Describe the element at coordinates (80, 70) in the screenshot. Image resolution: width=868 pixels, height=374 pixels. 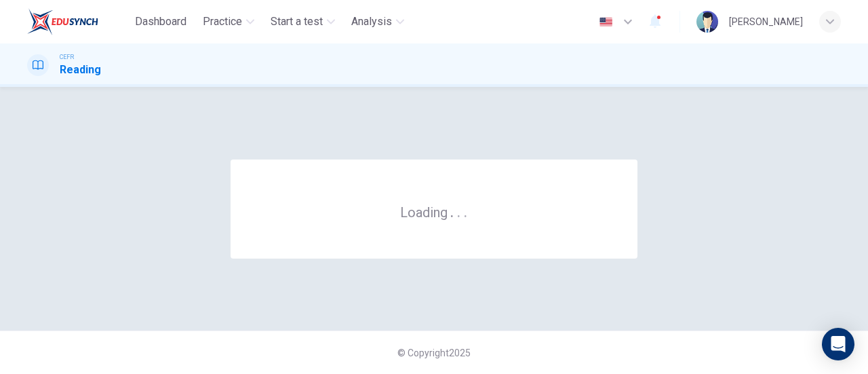
I see `h1: Reading` at that location.